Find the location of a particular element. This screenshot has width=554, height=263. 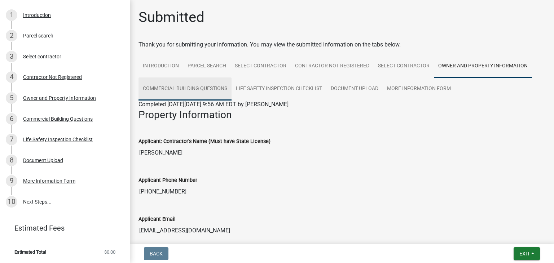

div: 9 is located at coordinates (12, 181).